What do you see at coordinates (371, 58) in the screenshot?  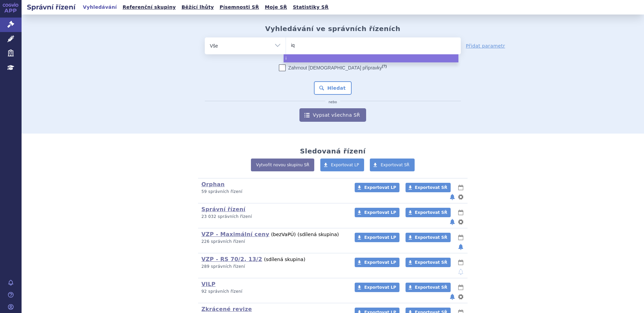 I see `li: i` at bounding box center [371, 58].